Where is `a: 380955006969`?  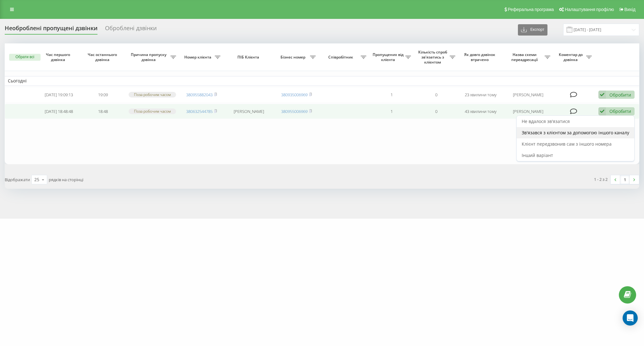
a: 380955006969 is located at coordinates (294, 112).